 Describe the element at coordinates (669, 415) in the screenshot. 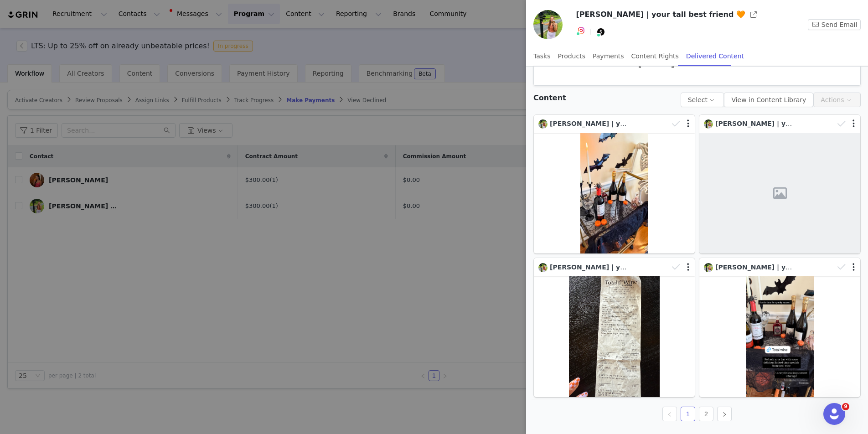

I see `i: icon: left` at that location.